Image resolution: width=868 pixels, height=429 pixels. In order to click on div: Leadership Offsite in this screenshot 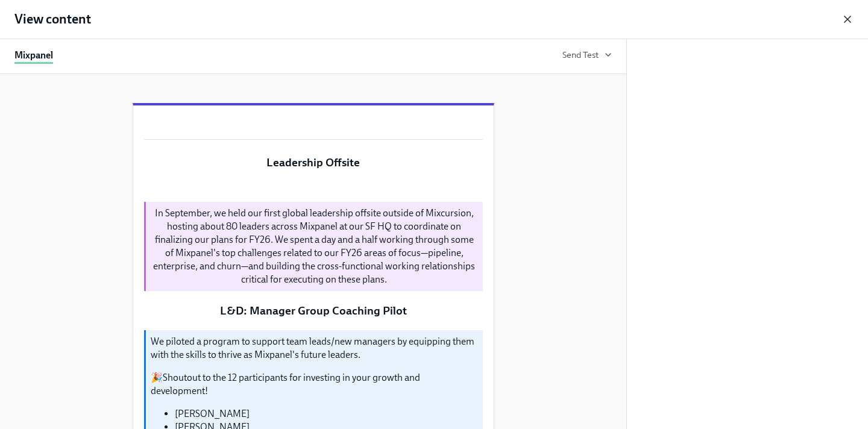, I will do `click(313, 162)`.